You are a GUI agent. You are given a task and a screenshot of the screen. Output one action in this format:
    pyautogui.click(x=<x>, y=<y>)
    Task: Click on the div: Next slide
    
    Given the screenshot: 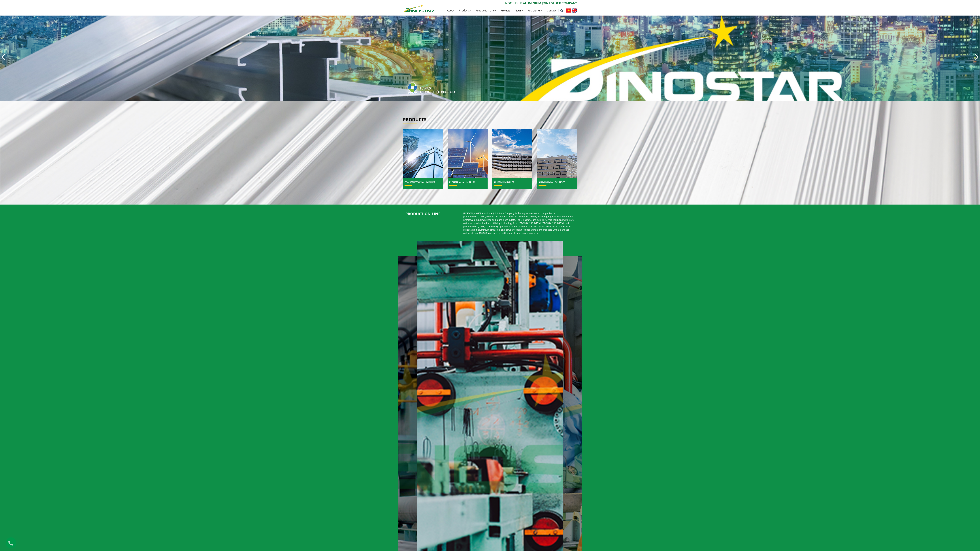 What is the action you would take?
    pyautogui.click(x=976, y=57)
    